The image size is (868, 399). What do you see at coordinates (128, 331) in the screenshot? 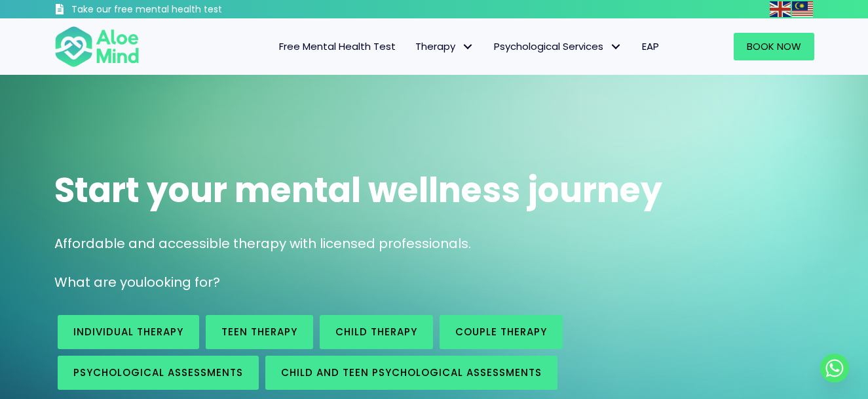
I see `span: Individual therapy` at bounding box center [128, 331].